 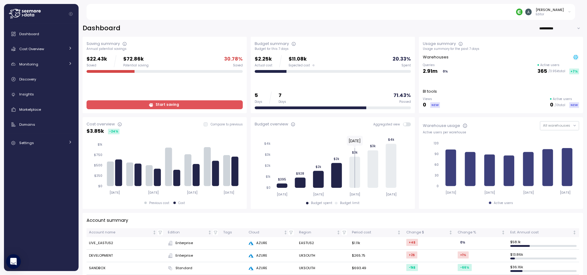 What do you see at coordinates (103, 44) in the screenshot?
I see `div: Saving summary` at bounding box center [103, 44].